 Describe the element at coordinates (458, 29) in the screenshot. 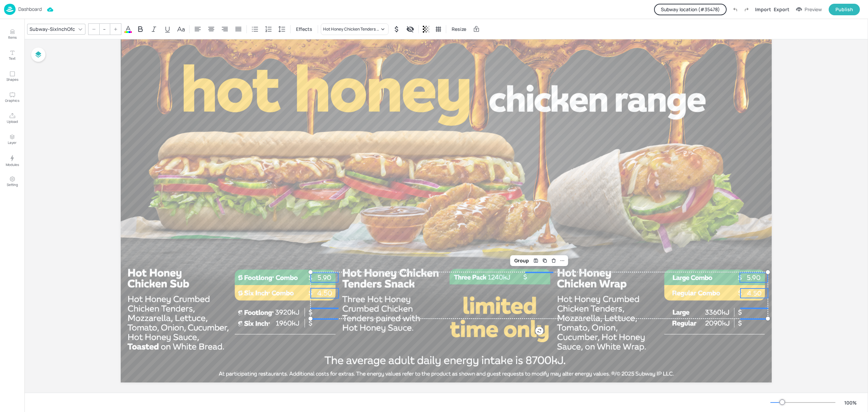

I see `span: Resize` at that location.